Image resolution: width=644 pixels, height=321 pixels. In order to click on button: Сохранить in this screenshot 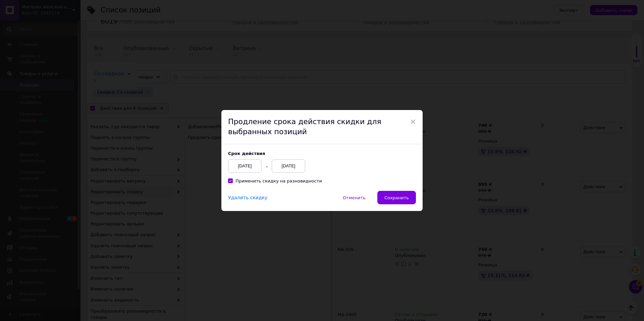, I will do `click(397, 197)`.